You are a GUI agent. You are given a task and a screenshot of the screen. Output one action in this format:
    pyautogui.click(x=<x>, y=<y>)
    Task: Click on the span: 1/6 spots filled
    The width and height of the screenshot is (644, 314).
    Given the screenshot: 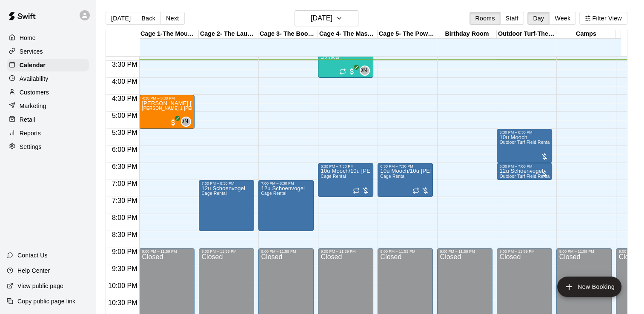 What is the action you would take?
    pyautogui.click(x=330, y=57)
    